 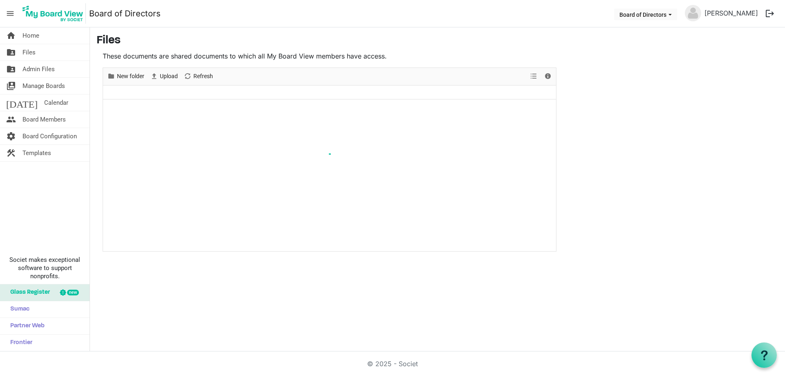 What do you see at coordinates (19, 343) in the screenshot?
I see `span: Frontier` at bounding box center [19, 343].